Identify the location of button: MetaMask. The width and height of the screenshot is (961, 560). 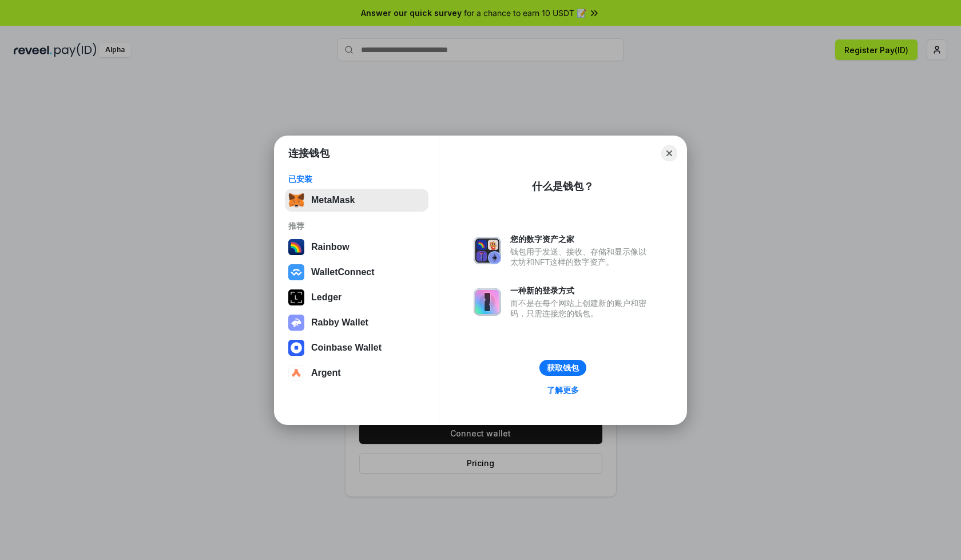
(357, 200).